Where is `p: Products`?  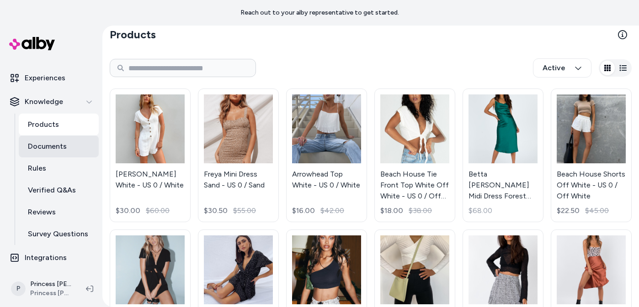
p: Products is located at coordinates (43, 125).